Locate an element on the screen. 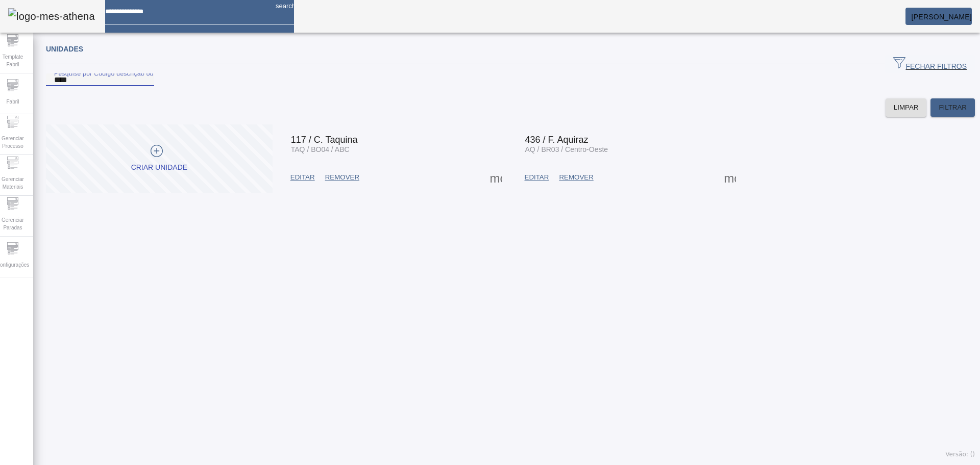 The image size is (980, 465). mat-label: Pesquise por Código descrição ou sigla is located at coordinates (112, 73).